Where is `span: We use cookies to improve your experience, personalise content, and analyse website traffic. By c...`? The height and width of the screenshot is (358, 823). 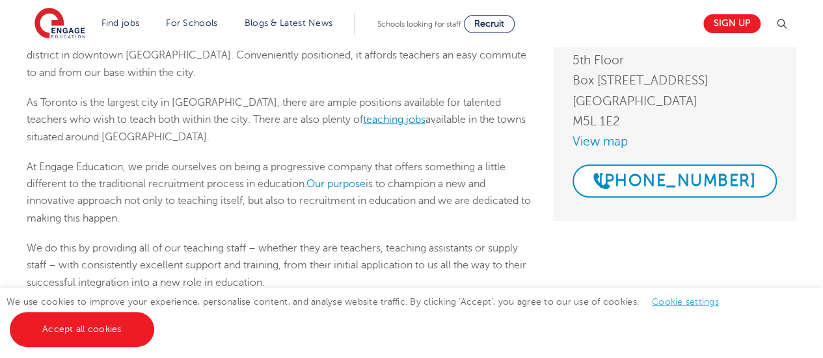
span: We use cookies to improve your experience, personalise content, and analyse website traffic. By c... is located at coordinates (369, 316).